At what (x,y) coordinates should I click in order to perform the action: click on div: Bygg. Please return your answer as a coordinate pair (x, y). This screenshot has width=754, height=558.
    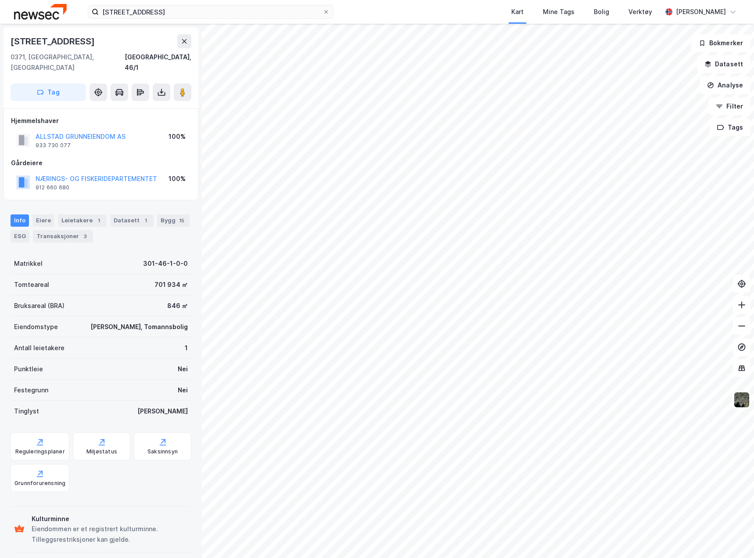
    Looking at the image, I should click on (173, 220).